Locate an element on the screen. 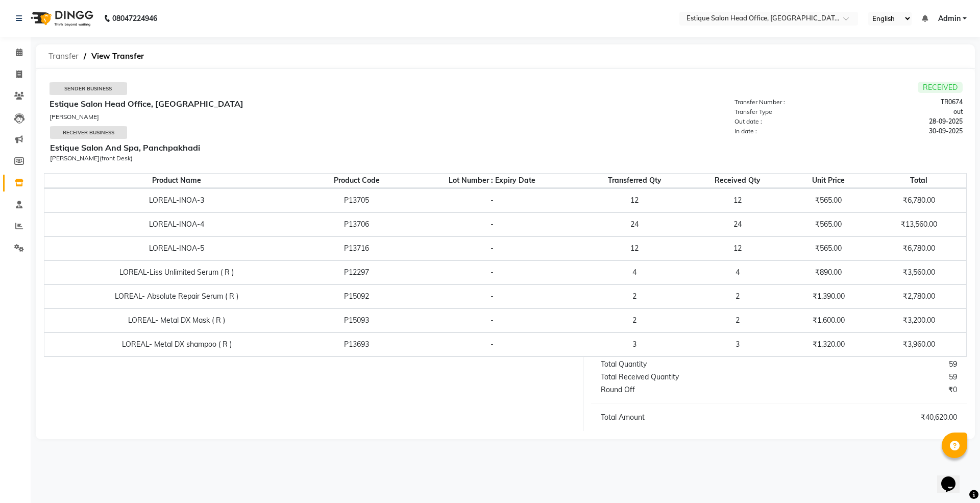 Image resolution: width=980 pixels, height=503 pixels. td: ₹3,960.00 is located at coordinates (919, 344).